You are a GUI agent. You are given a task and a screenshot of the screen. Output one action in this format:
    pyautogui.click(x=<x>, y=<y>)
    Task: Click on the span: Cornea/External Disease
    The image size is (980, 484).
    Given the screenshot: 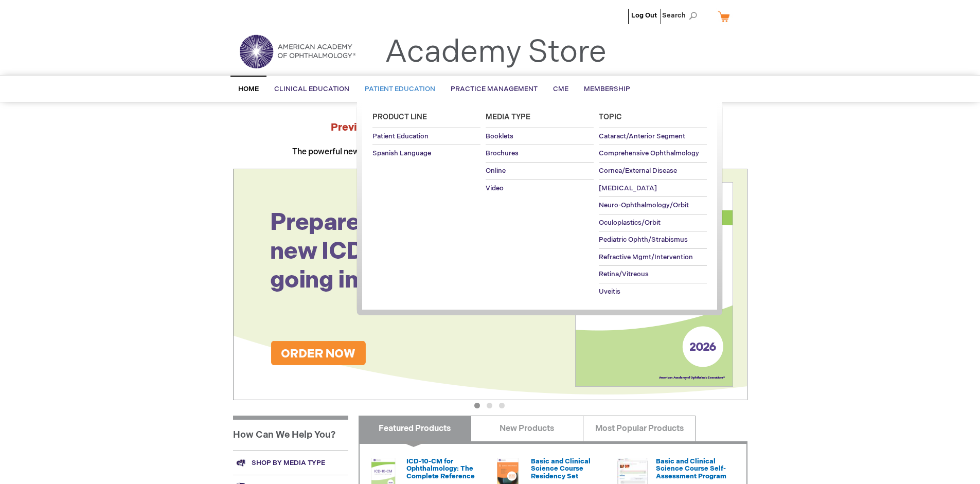 What is the action you would take?
    pyautogui.click(x=638, y=171)
    